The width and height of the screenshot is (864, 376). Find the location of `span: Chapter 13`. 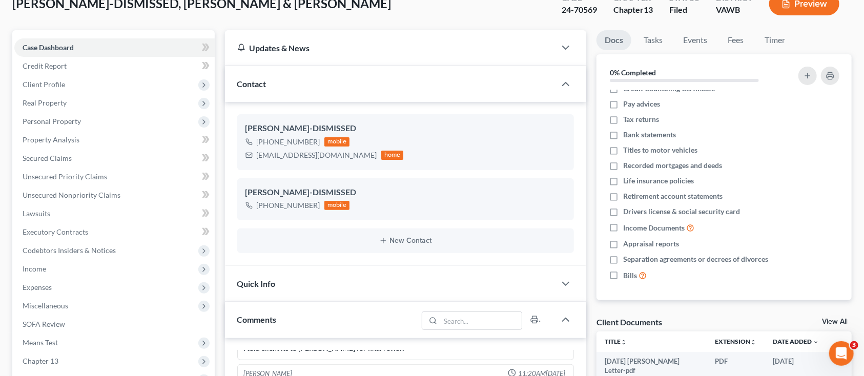

span: Chapter 13 is located at coordinates (41, 361).